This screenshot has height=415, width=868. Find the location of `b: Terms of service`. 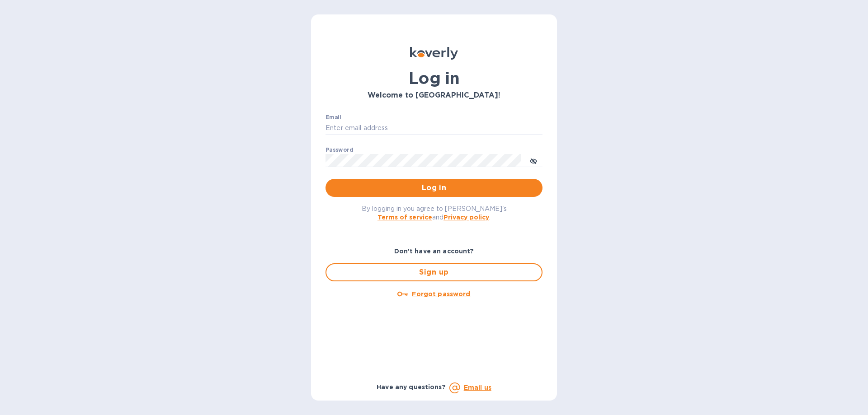

b: Terms of service is located at coordinates (405, 217).